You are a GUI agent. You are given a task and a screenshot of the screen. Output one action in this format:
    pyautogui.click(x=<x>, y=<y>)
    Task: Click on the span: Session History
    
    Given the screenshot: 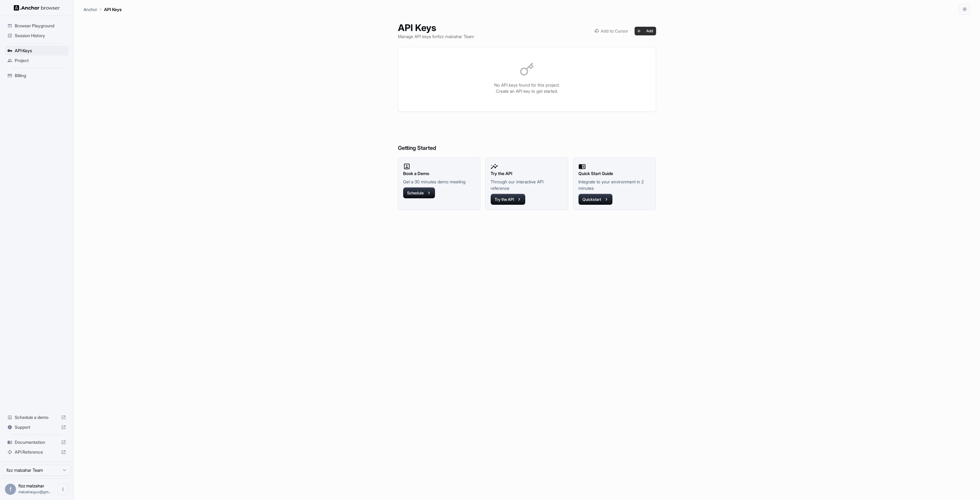 What is the action you would take?
    pyautogui.click(x=40, y=35)
    